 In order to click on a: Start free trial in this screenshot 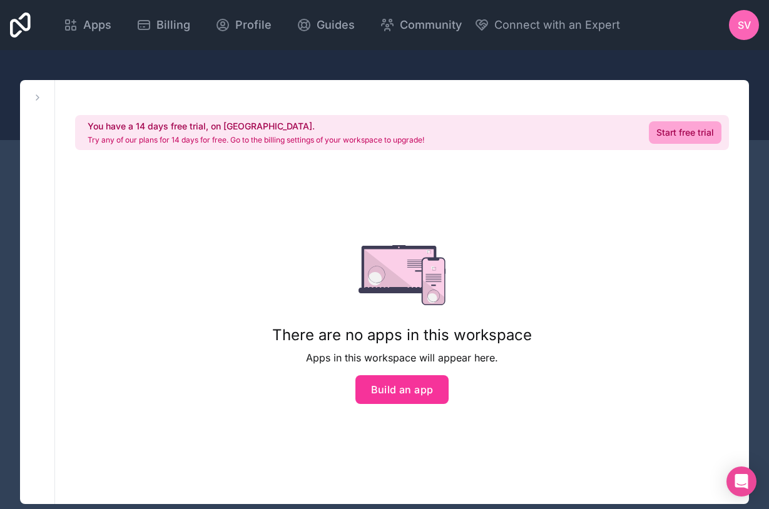, I will do `click(685, 133)`.